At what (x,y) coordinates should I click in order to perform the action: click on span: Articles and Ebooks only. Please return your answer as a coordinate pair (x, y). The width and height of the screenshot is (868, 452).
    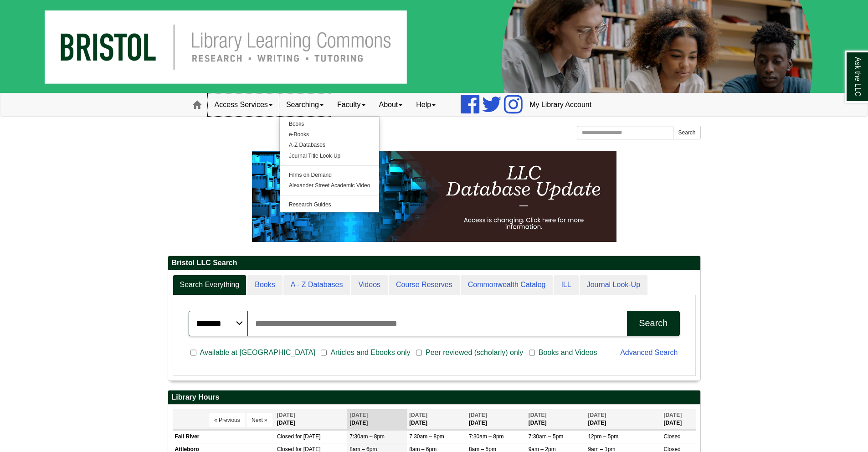
    Looking at the image, I should click on (370, 353).